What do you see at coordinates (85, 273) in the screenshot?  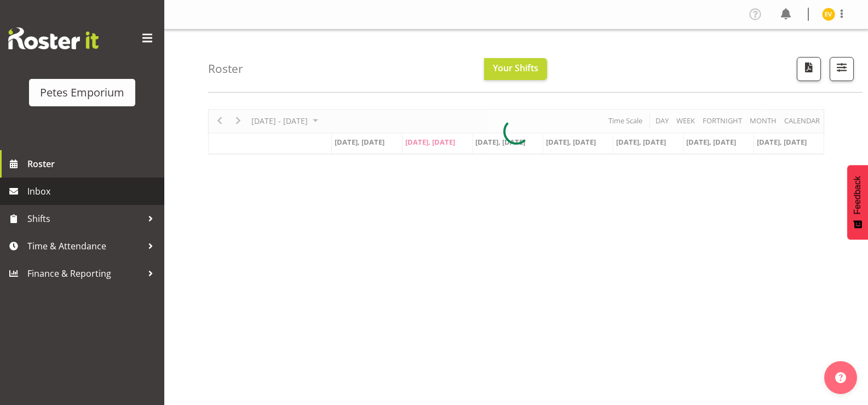 I see `span: Finance & Reporting` at bounding box center [85, 273].